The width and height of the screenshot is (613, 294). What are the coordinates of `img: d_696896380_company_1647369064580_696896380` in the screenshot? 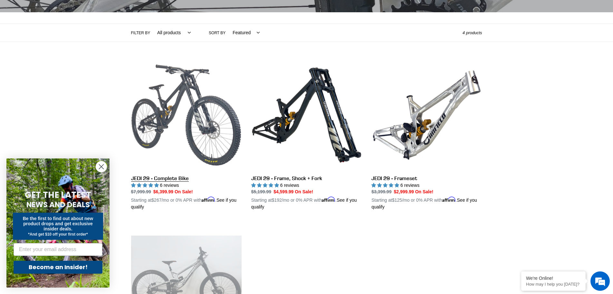 It's located at (29, 40).